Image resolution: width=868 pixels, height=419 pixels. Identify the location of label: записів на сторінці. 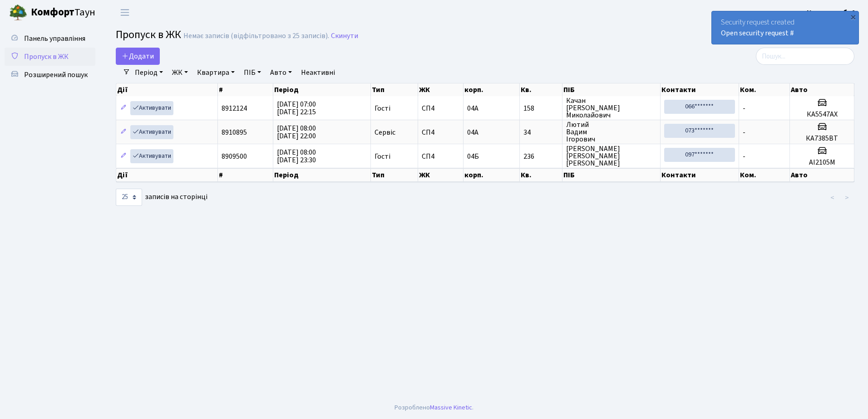
(162, 197).